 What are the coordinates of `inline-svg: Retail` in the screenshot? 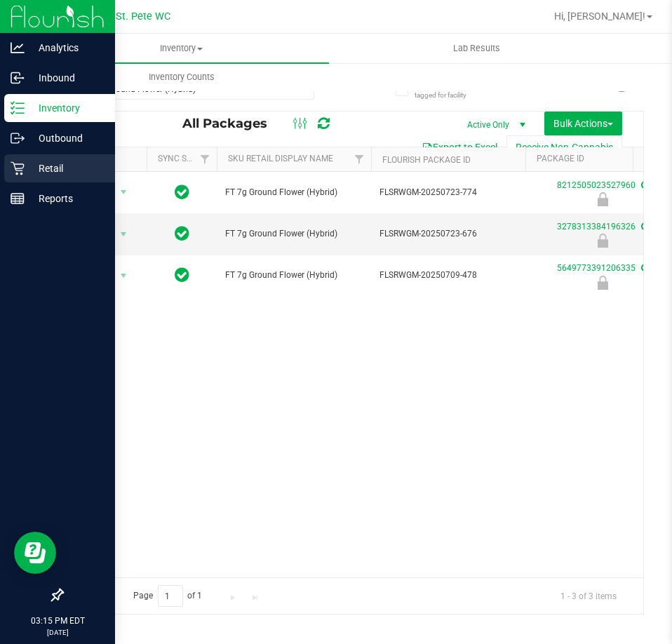 It's located at (17, 168).